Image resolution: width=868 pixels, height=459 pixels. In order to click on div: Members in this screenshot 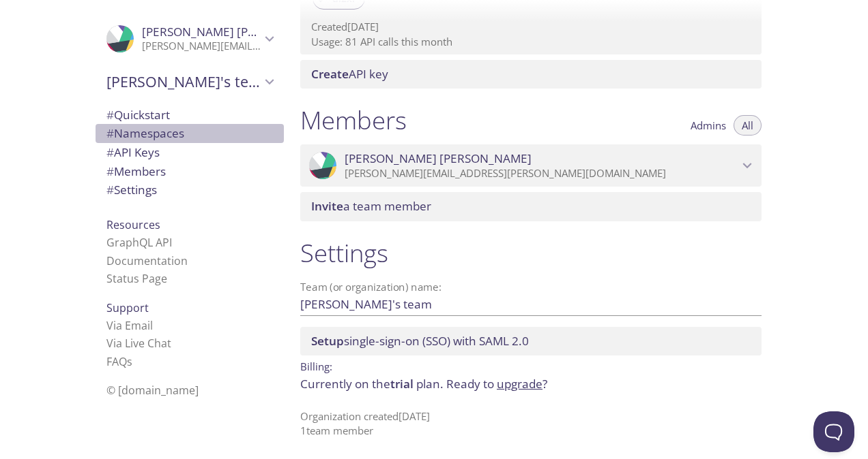, I will do `click(190, 172)`.